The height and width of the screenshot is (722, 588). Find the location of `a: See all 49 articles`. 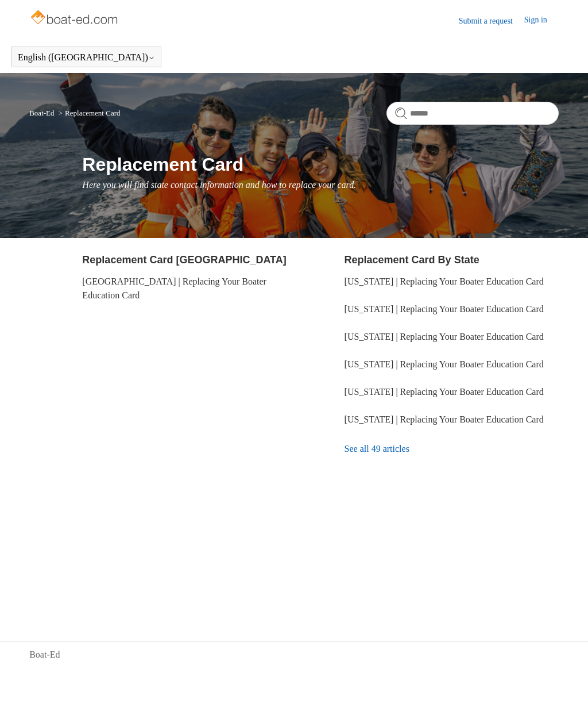

a: See all 49 articles is located at coordinates (451, 449).